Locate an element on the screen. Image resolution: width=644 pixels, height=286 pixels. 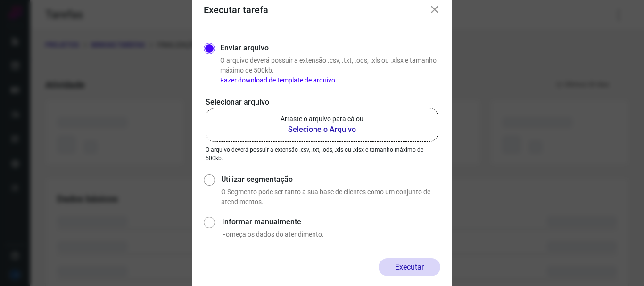
h3: Executar tarefa is located at coordinates (236, 10).